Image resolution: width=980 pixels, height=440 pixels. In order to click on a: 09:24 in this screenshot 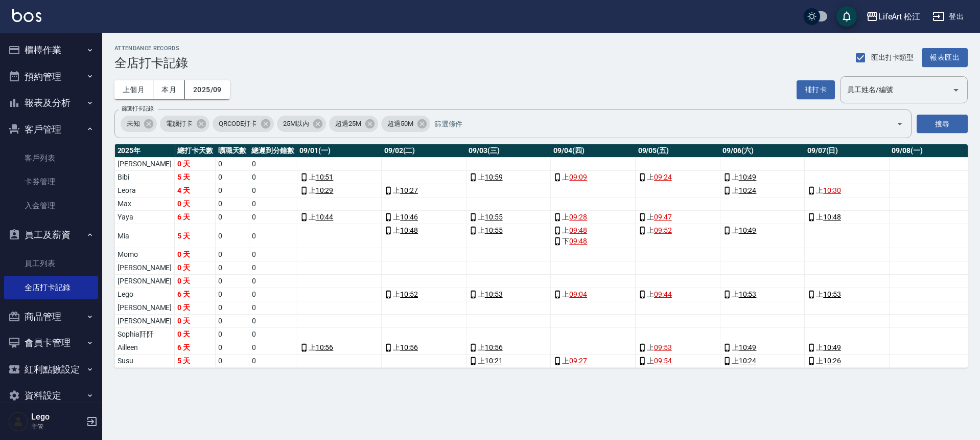, I will do `click(663, 177)`.